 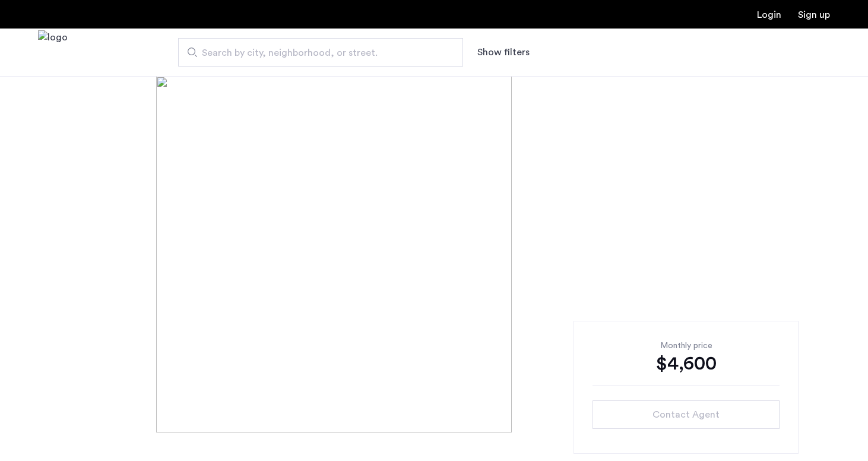 I want to click on div: $4,600, so click(x=686, y=363).